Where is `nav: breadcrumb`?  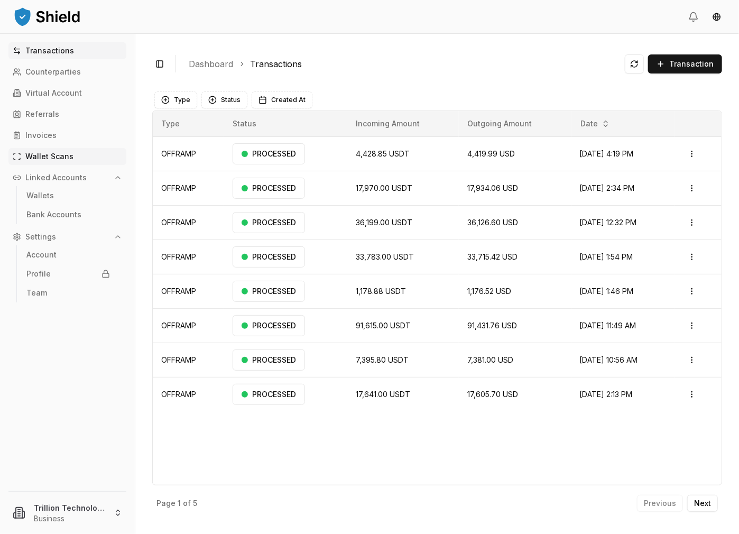 nav: breadcrumb is located at coordinates (402, 64).